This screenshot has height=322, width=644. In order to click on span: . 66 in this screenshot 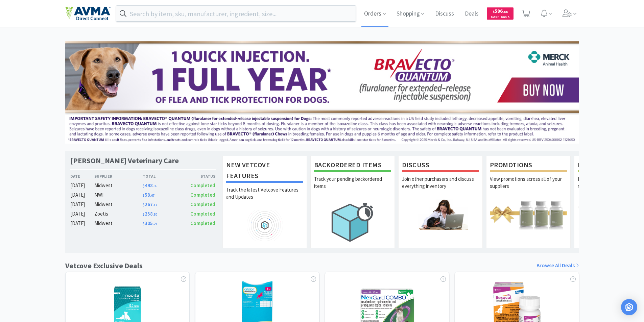, I will do `click(505, 11)`.